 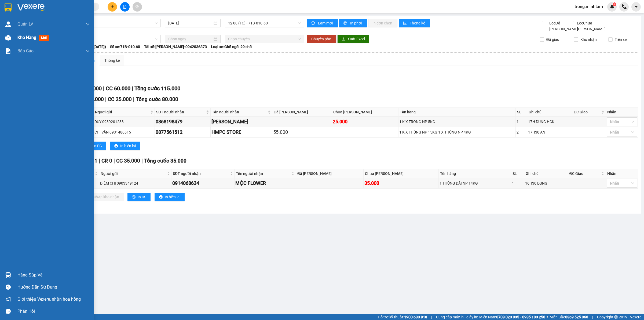 I want to click on span: SL 1, so click(x=92, y=160).